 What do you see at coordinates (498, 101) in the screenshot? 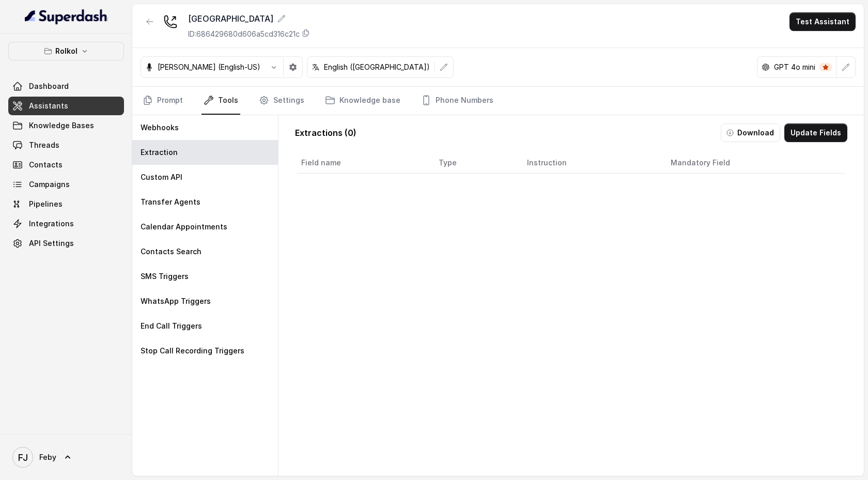
I see `nav: Tabs` at bounding box center [498, 101].